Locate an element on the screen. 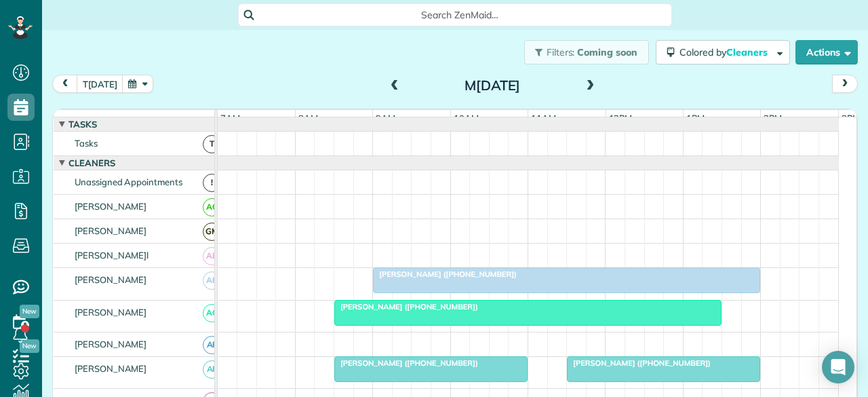 The image size is (868, 397). button: prev is located at coordinates (65, 83).